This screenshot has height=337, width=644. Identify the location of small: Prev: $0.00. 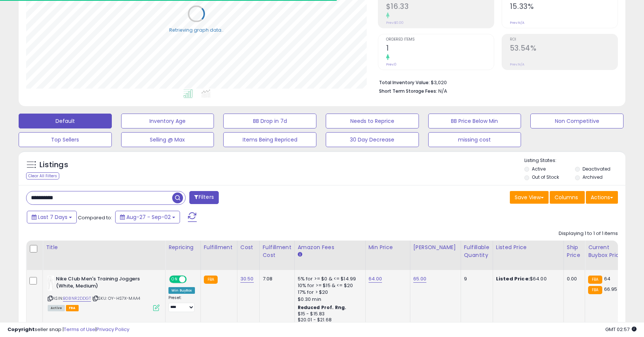
(394, 23).